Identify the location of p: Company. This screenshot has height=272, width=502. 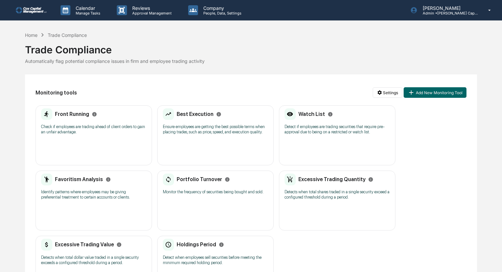
(221, 8).